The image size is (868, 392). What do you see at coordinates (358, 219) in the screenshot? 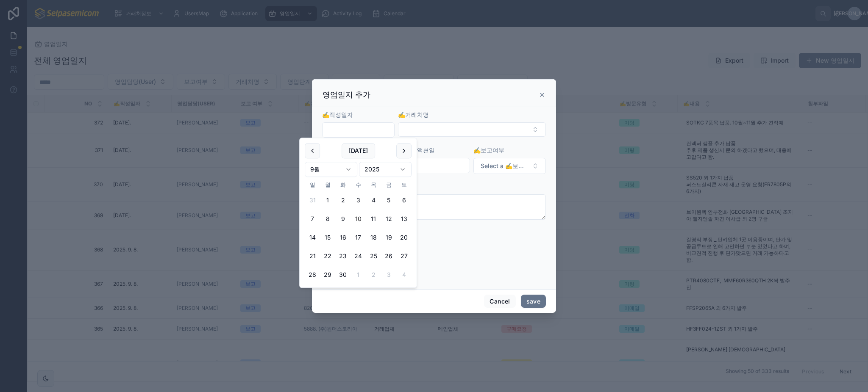
I see `button: Today, 2025년 9월 10일 수요일` at bounding box center [358, 219].